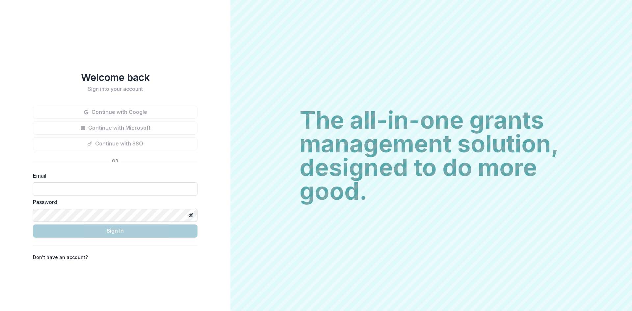 This screenshot has height=311, width=632. Describe the element at coordinates (113, 202) in the screenshot. I see `label: Password` at that location.